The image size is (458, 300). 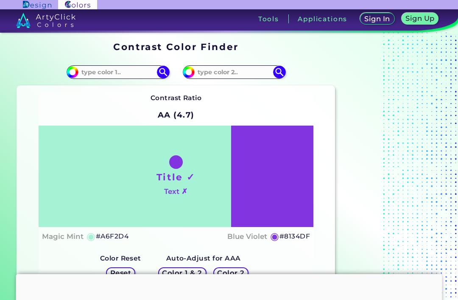 What do you see at coordinates (247, 236) in the screenshot?
I see `h4: Blue Violet` at bounding box center [247, 236].